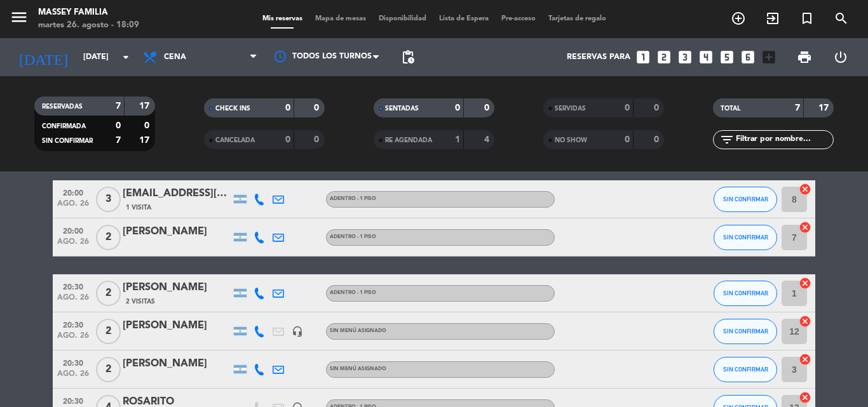 This screenshot has width=868, height=407. I want to click on i: looks_two, so click(664, 57).